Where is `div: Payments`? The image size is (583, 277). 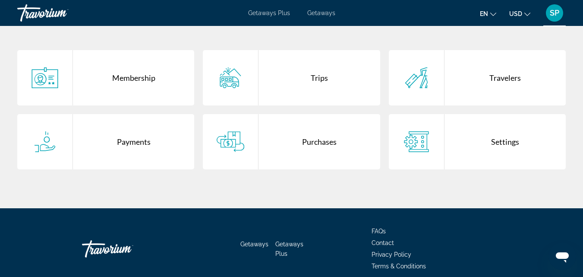 div: Payments is located at coordinates (133, 142).